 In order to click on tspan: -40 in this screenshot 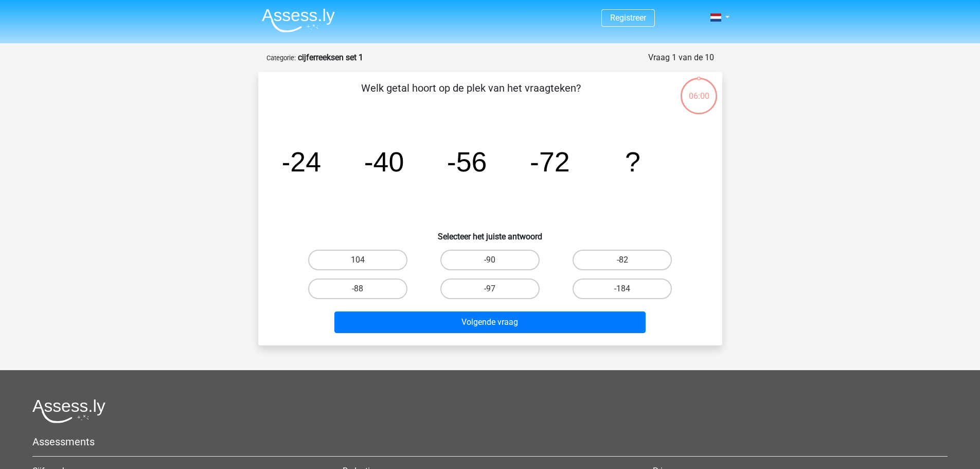, I will do `click(384, 162)`.